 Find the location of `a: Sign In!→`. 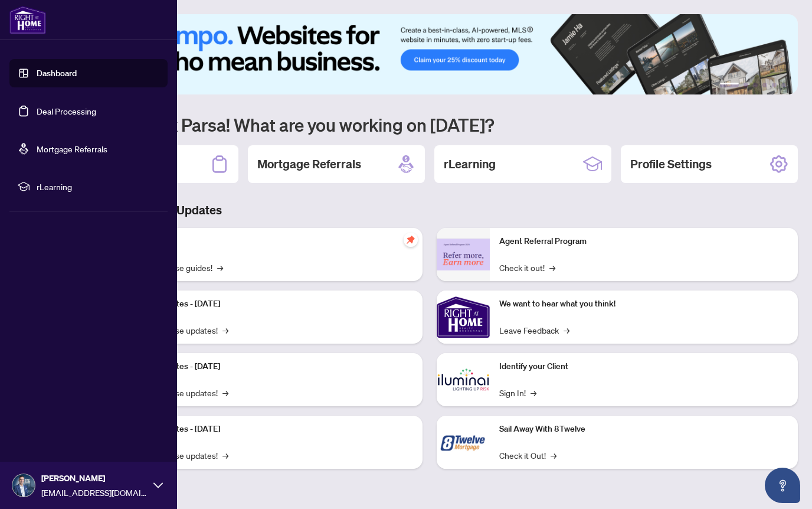

a: Sign In!→ is located at coordinates (518, 393).